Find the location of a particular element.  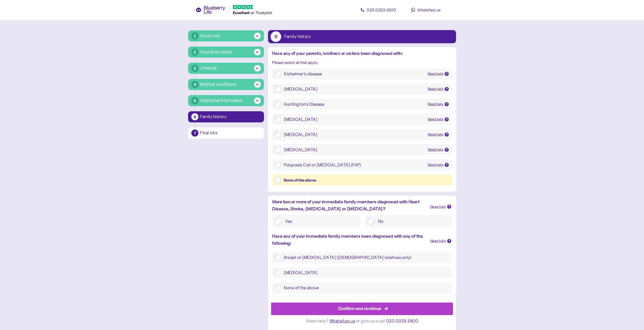

a: 020 0333 1800 is located at coordinates (378, 10).